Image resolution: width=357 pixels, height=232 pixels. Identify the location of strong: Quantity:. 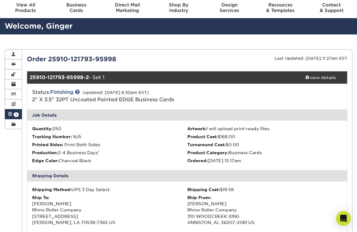
(42, 129).